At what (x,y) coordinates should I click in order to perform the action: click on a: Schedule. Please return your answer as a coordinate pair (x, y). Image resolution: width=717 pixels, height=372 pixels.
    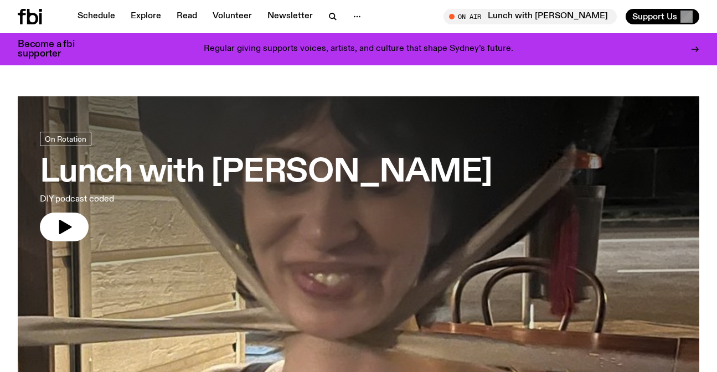
    Looking at the image, I should click on (96, 17).